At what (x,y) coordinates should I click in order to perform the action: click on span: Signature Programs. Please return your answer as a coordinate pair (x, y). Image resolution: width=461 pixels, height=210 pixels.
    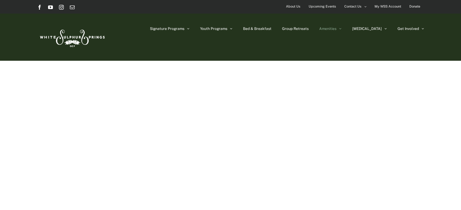
    Looking at the image, I should click on (167, 29).